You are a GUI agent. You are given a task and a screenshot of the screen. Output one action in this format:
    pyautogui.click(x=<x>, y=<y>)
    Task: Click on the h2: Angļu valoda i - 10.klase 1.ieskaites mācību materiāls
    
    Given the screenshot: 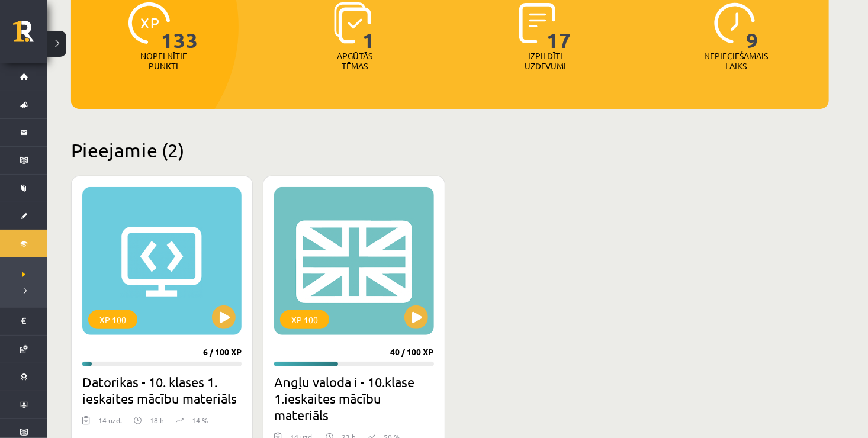 What is the action you would take?
    pyautogui.click(x=353, y=398)
    